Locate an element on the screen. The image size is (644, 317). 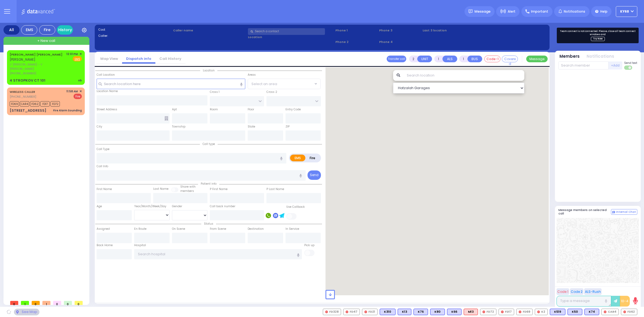
label: ZIP is located at coordinates (287, 127).